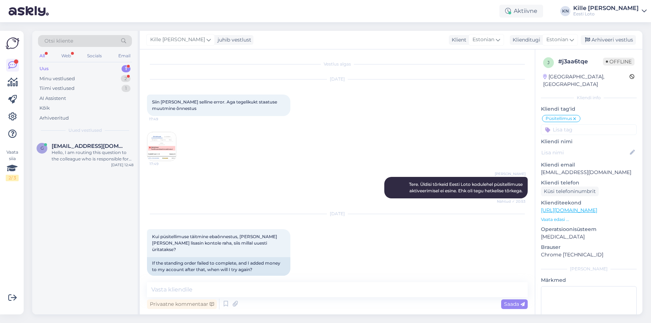 This screenshot has height=323, width=651. What do you see at coordinates (124, 56) in the screenshot?
I see `div: Email` at bounding box center [124, 56].